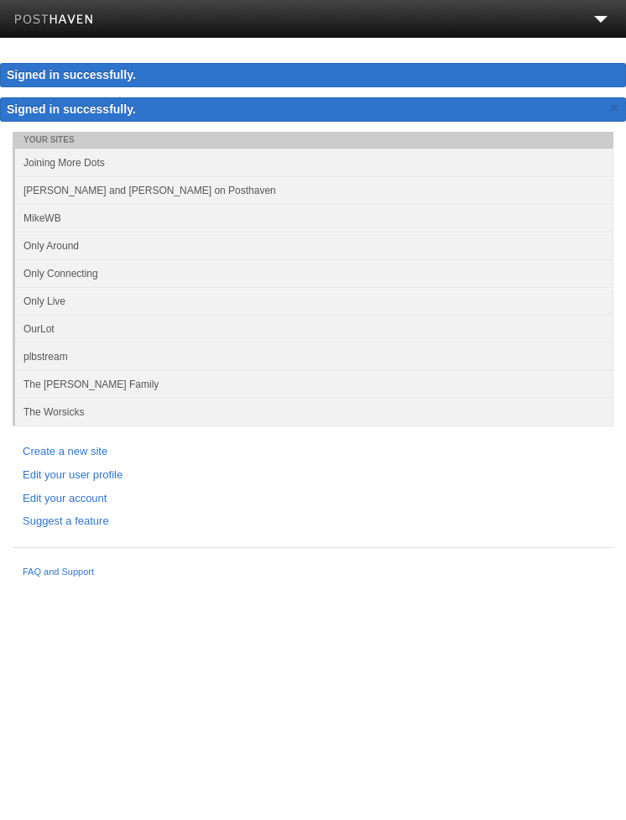 This screenshot has height=820, width=626. Describe the element at coordinates (313, 475) in the screenshot. I see `a: Edit your user profile` at that location.